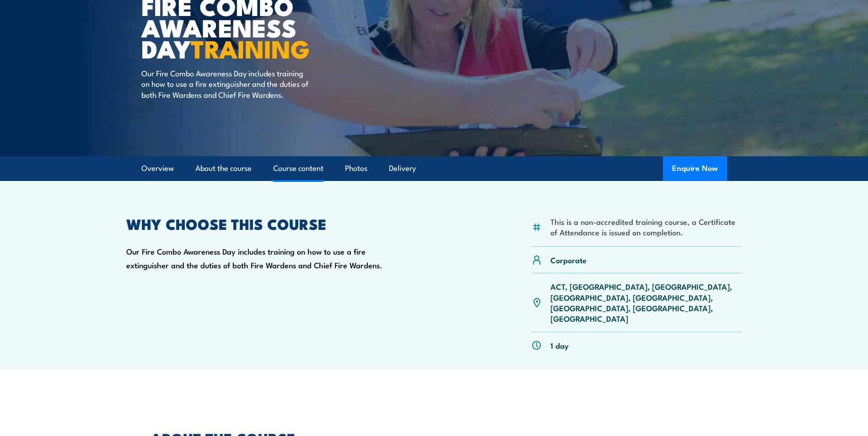  I want to click on a: Delivery, so click(402, 168).